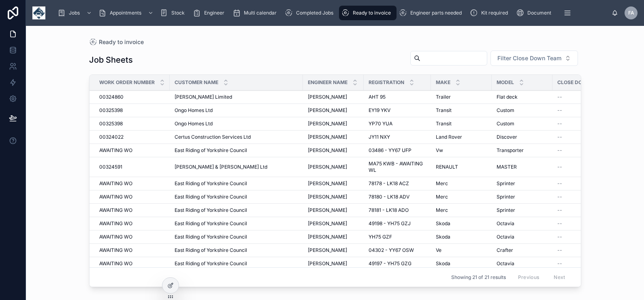 The height and width of the screenshot is (300, 644). Describe the element at coordinates (132, 111) in the screenshot. I see `a: 00325398` at that location.